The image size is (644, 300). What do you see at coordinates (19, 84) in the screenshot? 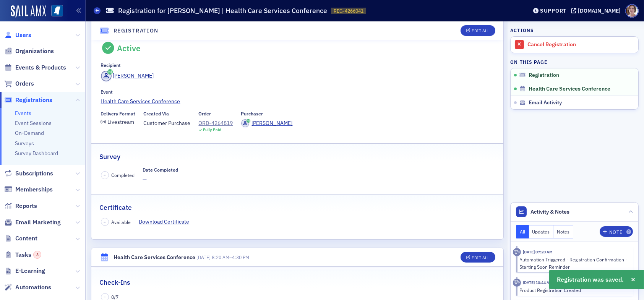
I see `a: Orders` at bounding box center [19, 84].